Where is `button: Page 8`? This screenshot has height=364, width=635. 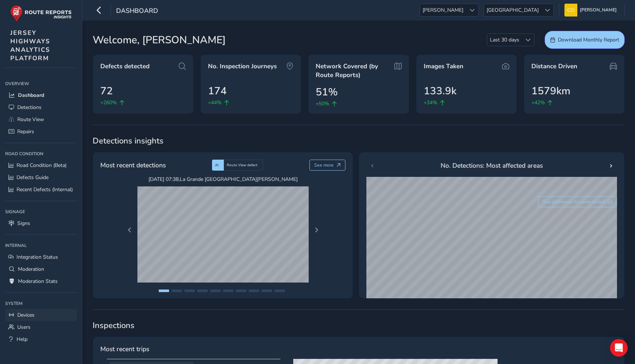
button: Page 8 is located at coordinates (254, 291).